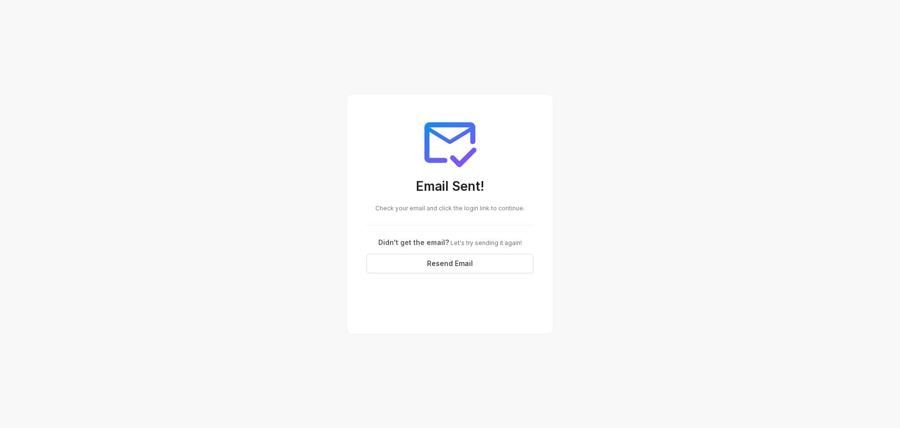  I want to click on span: Resend Email, so click(450, 263).